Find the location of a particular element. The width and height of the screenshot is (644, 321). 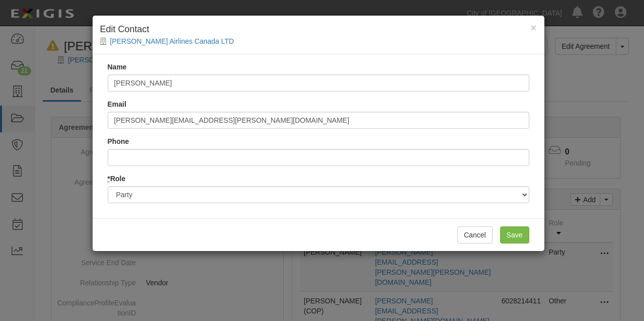

button: Close is located at coordinates (533, 27).